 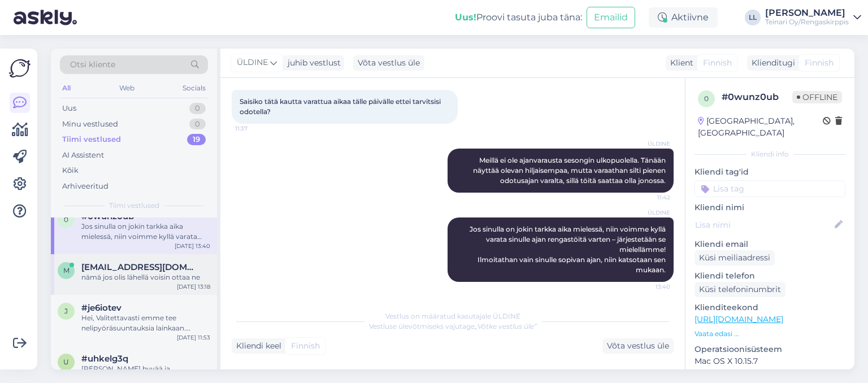 I want to click on p: Kliendi telefon, so click(x=770, y=276).